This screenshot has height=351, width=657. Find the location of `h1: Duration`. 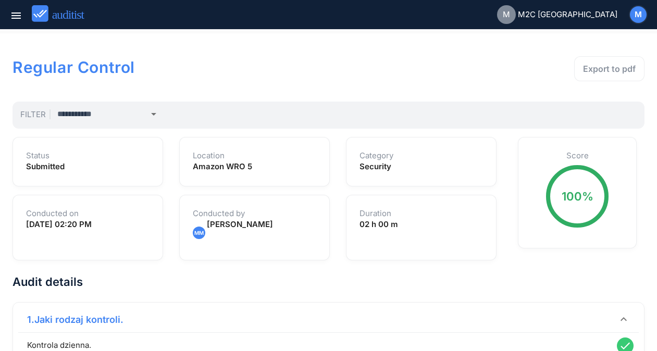

h1: Duration is located at coordinates (421, 214).